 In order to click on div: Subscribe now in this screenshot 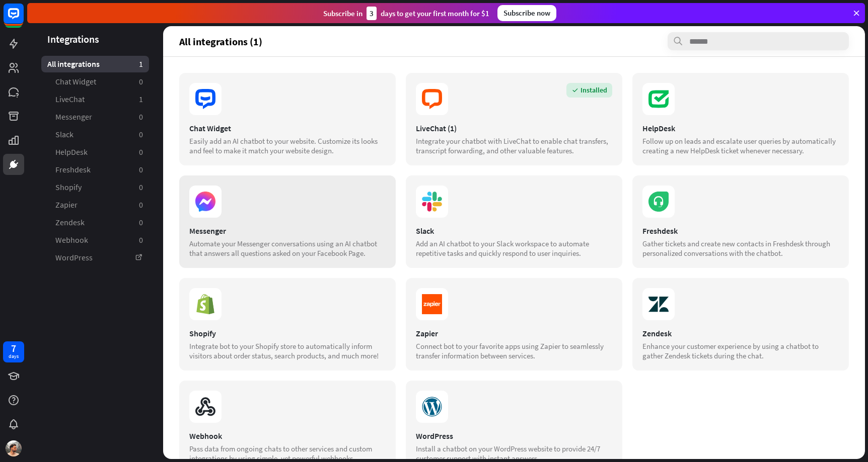, I will do `click(527, 13)`.